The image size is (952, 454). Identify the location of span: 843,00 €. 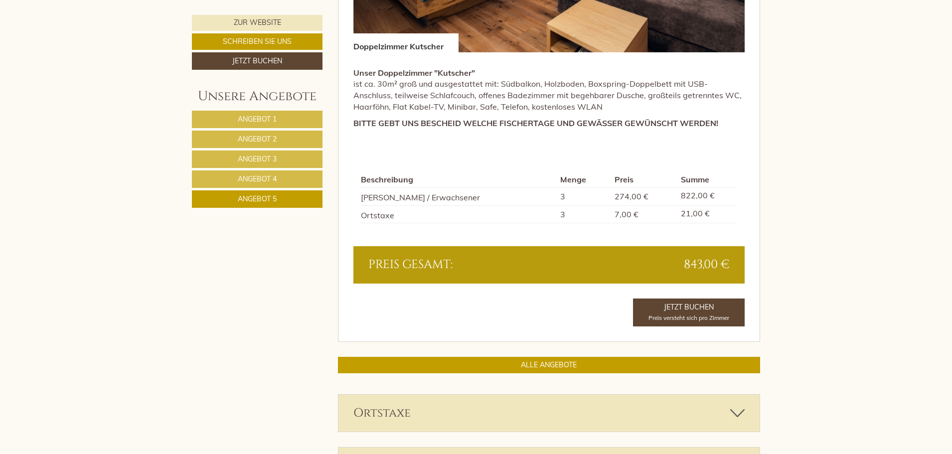
(707, 265).